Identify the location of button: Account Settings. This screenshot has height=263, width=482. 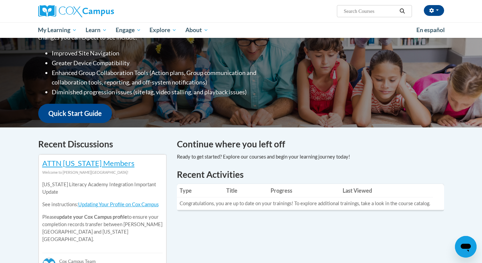
(434, 10).